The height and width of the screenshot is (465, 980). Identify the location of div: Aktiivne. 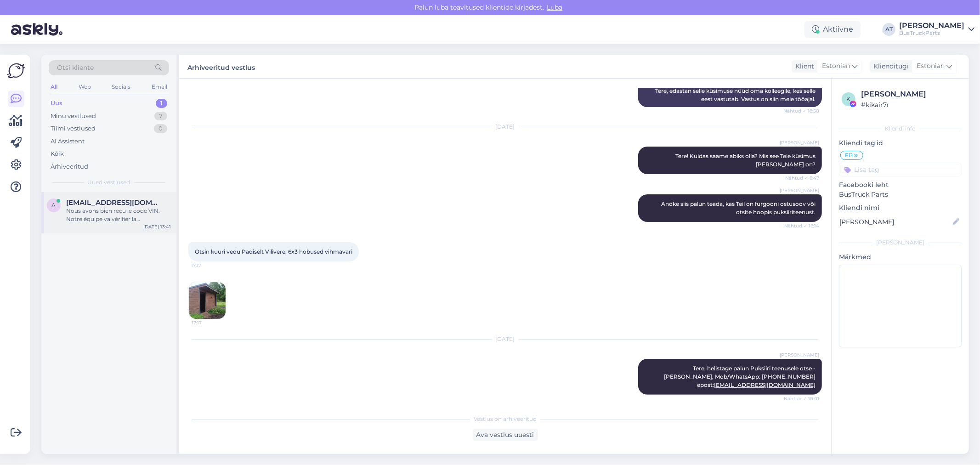
(833, 29).